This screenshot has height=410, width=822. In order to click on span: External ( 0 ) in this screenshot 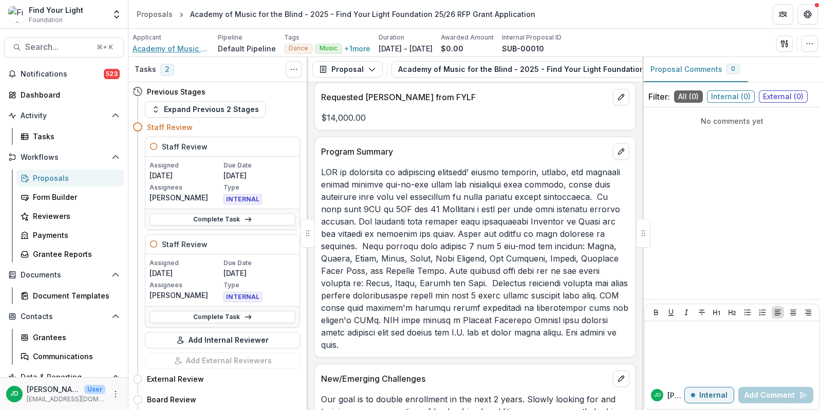, I will do `click(783, 97)`.